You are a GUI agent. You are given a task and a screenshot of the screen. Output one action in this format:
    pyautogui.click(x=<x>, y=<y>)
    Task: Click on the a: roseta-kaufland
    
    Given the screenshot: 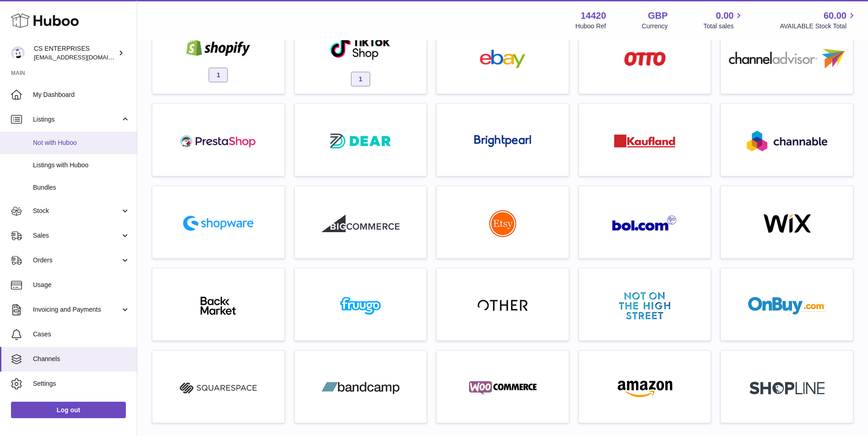 What is the action you would take?
    pyautogui.click(x=645, y=140)
    